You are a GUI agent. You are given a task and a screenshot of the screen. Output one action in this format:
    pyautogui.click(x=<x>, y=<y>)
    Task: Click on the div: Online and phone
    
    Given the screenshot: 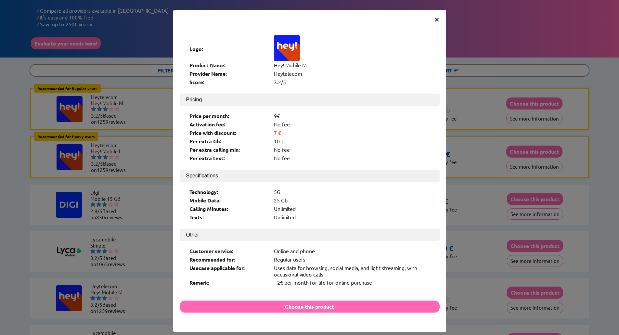 What is the action you would take?
    pyautogui.click(x=352, y=251)
    